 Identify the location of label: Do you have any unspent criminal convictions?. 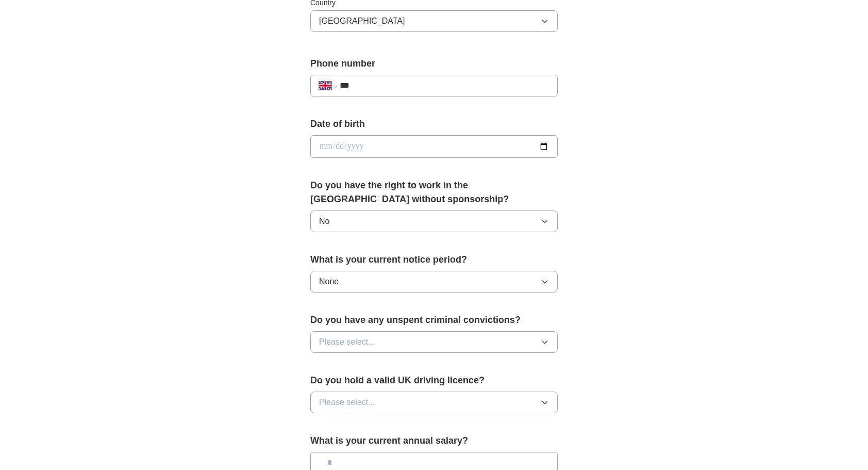
(434, 320).